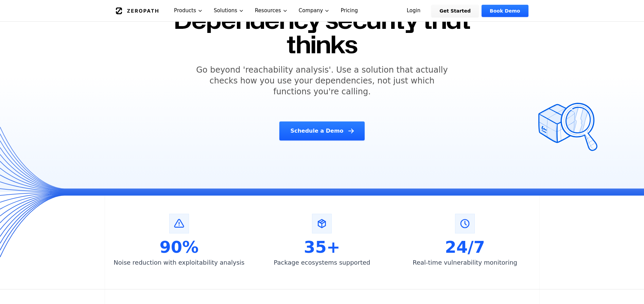 The image size is (644, 304). I want to click on p: Noise reduction with exploitability analysis, so click(179, 263).